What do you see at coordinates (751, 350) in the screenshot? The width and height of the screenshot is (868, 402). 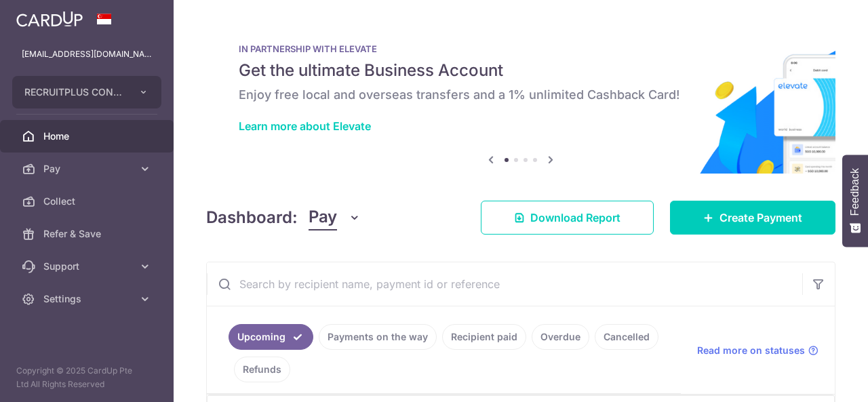 I see `span: Read more on statuses` at bounding box center [751, 350].